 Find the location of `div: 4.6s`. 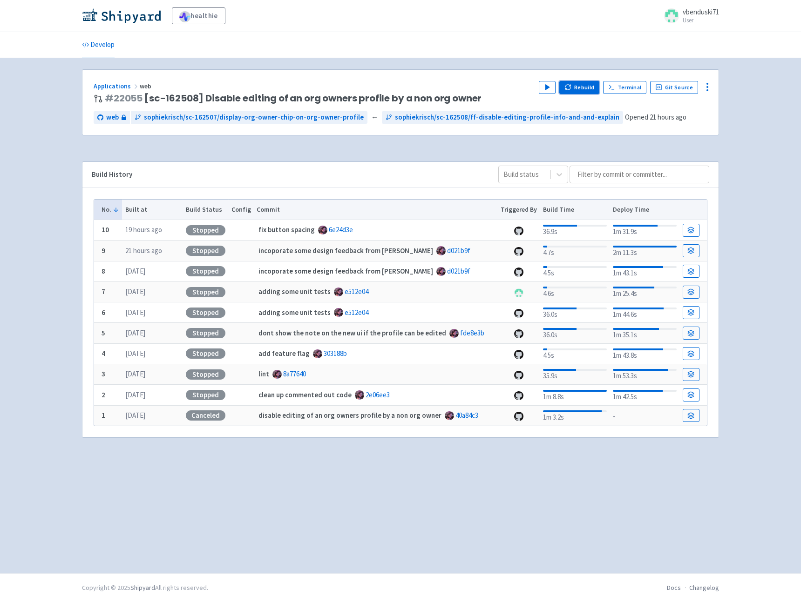

div: 4.6s is located at coordinates (574, 292).